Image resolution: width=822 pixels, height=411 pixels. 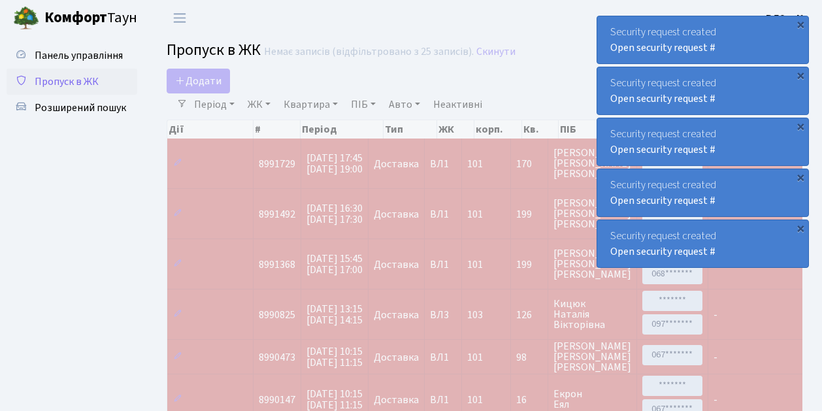 I want to click on th: Тип, so click(x=410, y=129).